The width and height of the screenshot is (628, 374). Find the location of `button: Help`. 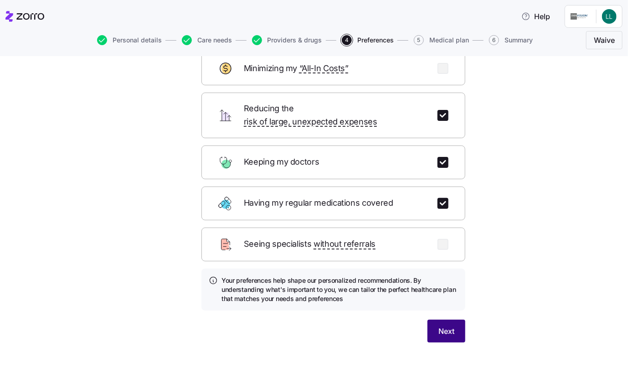

button: Help is located at coordinates (535, 16).